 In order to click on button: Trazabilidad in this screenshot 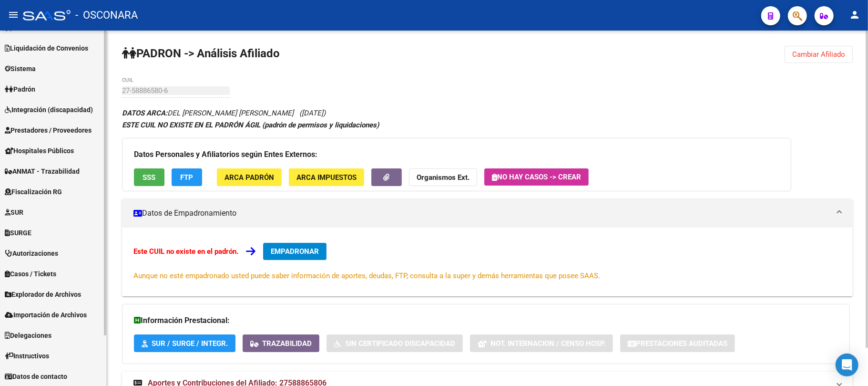, I will do `click(281, 343)`.